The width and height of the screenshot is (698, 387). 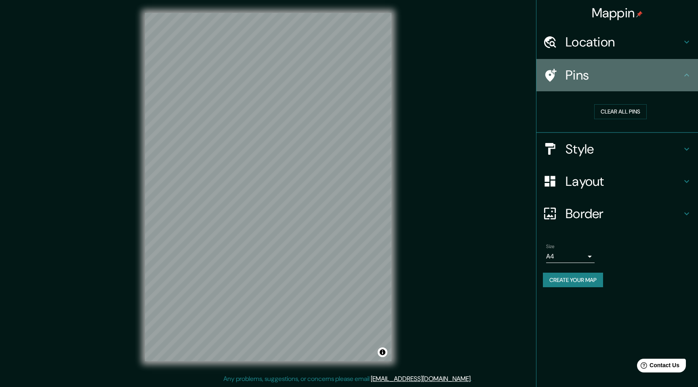 What do you see at coordinates (624, 42) in the screenshot?
I see `h4: Location` at bounding box center [624, 42].